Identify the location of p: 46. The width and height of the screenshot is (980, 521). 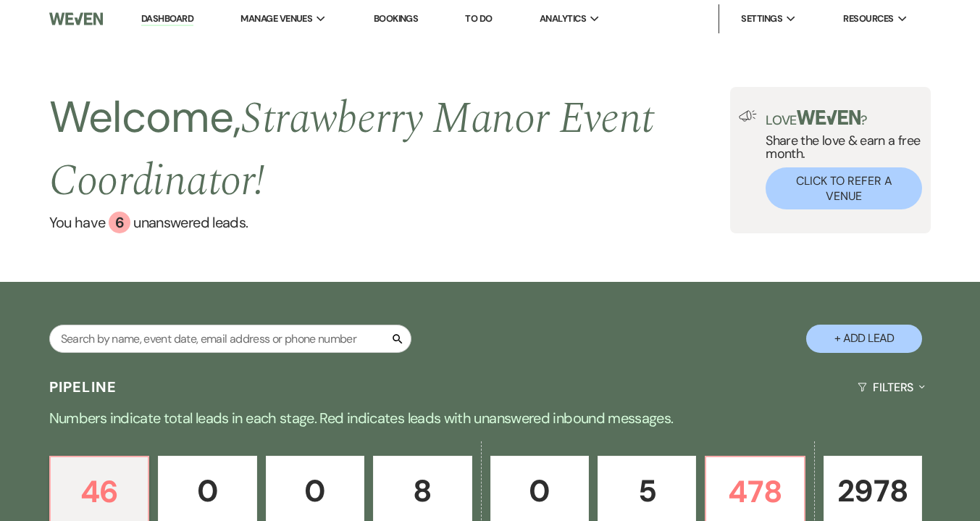
(100, 491).